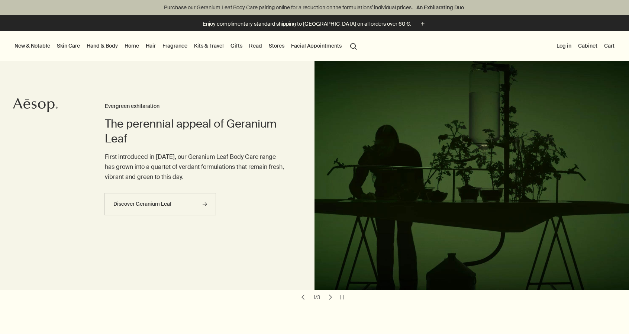 This screenshot has height=334, width=629. Describe the element at coordinates (303, 297) in the screenshot. I see `button: previous slide` at that location.